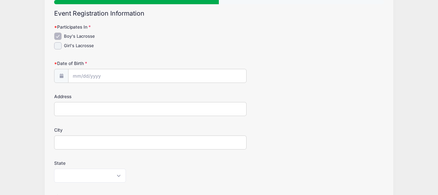  What do you see at coordinates (79, 46) in the screenshot?
I see `label: Girl's Lacrosse` at bounding box center [79, 46].